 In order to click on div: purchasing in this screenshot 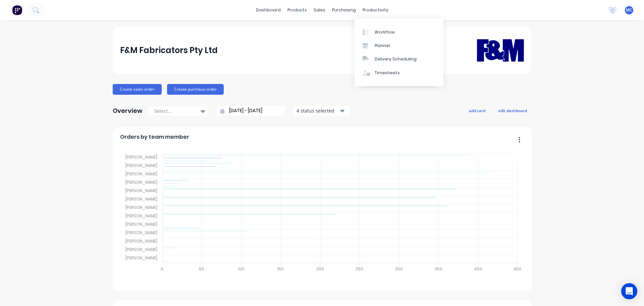, I will do `click(344, 10)`.